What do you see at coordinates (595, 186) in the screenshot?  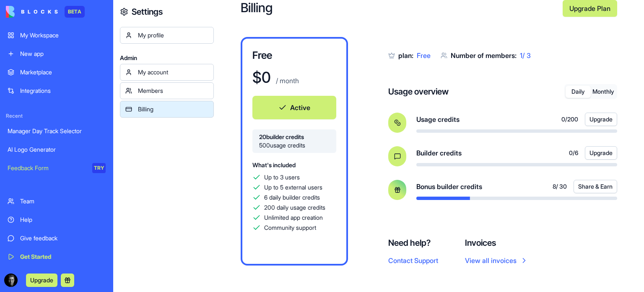 I see `button: Share & Earn` at bounding box center [595, 186].